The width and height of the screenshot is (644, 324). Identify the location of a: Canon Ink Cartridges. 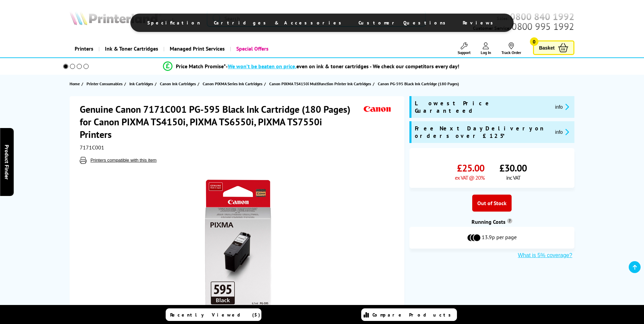
(179, 84).